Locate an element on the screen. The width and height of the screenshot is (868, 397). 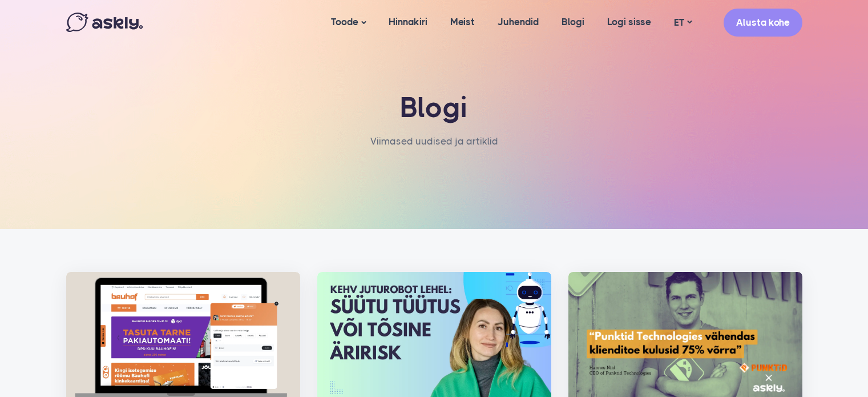
img: Askly is located at coordinates (105, 23).